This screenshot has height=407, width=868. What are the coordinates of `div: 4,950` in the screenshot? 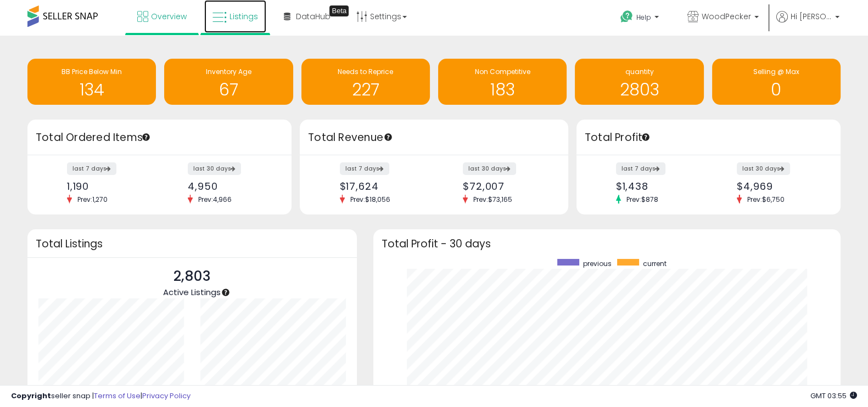 It's located at (230, 186).